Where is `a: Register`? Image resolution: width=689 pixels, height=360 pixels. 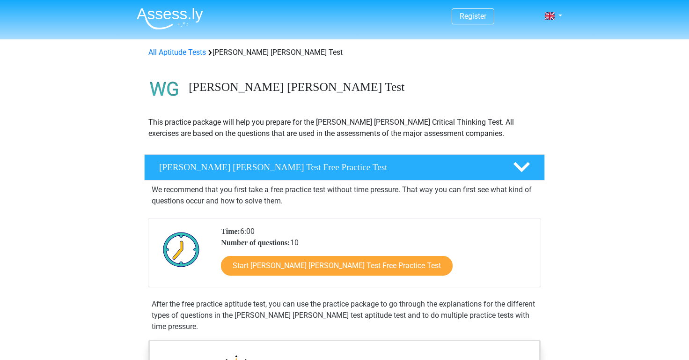
a: Register is located at coordinates (473, 16).